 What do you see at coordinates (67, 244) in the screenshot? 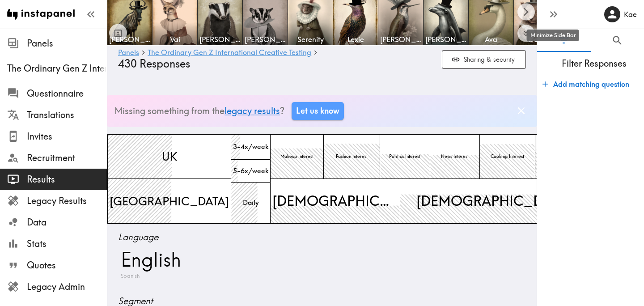
I see `span: Stats` at bounding box center [67, 244].